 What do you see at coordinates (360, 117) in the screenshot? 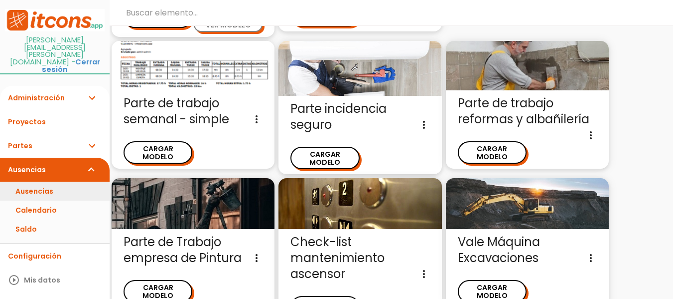
I see `span: Parte incidencia seguro` at bounding box center [360, 117].